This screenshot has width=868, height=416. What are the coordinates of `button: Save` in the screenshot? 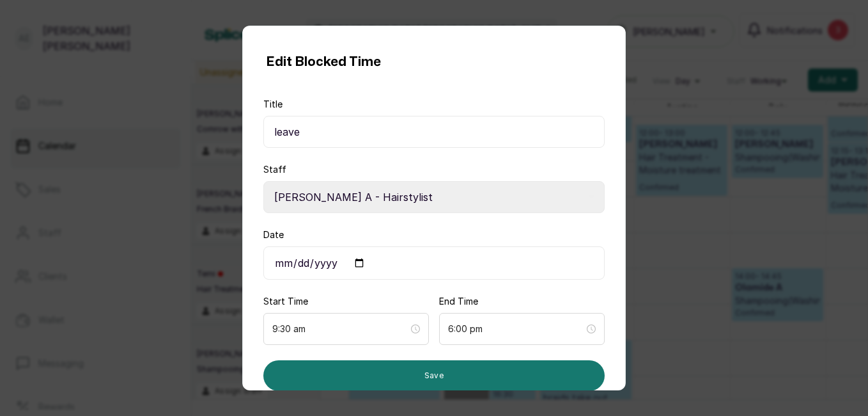 It's located at (434, 375).